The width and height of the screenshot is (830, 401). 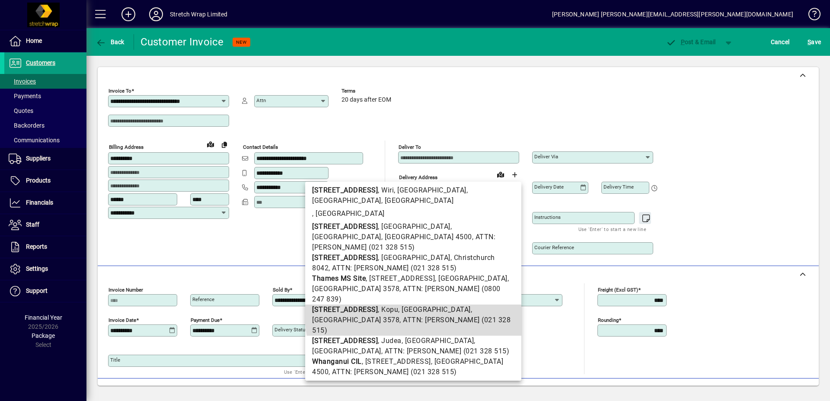 What do you see at coordinates (549, 187) in the screenshot?
I see `mat-label: Delivery date` at bounding box center [549, 187].